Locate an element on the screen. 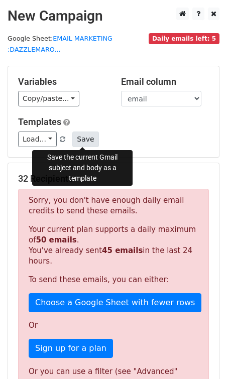 The height and width of the screenshot is (379, 227). a: Sign up for a plan is located at coordinates (71, 348).